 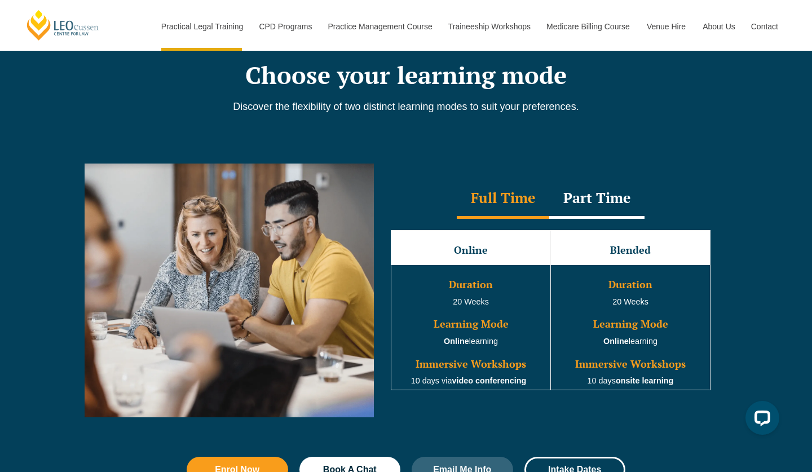 I want to click on span: 20 Weeks, so click(x=471, y=302).